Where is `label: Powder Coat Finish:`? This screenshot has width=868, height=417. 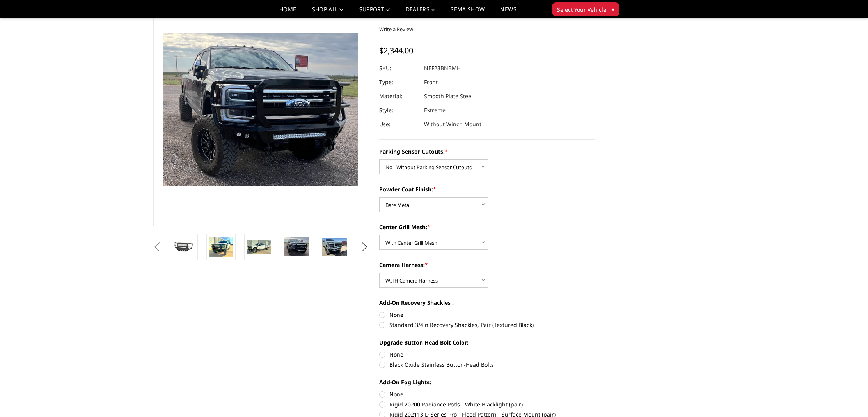
label: Powder Coat Finish: is located at coordinates (487, 189).